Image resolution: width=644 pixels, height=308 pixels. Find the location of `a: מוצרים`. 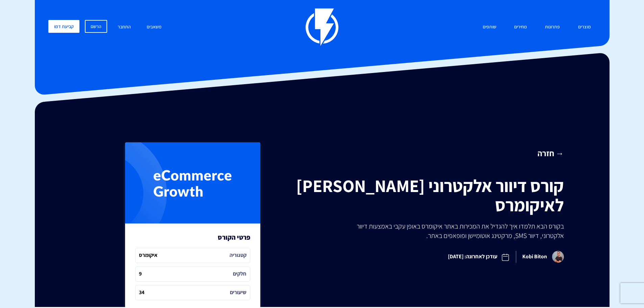

a: מוצרים is located at coordinates (584, 27).